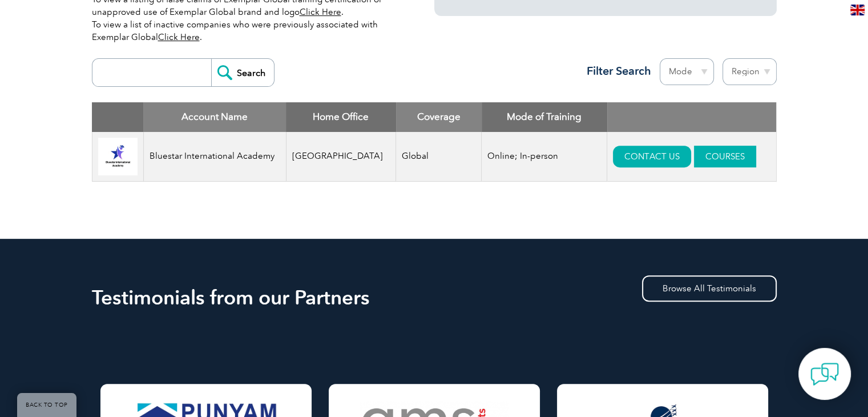  What do you see at coordinates (709, 289) in the screenshot?
I see `a: Browse All Testimonials` at bounding box center [709, 289].